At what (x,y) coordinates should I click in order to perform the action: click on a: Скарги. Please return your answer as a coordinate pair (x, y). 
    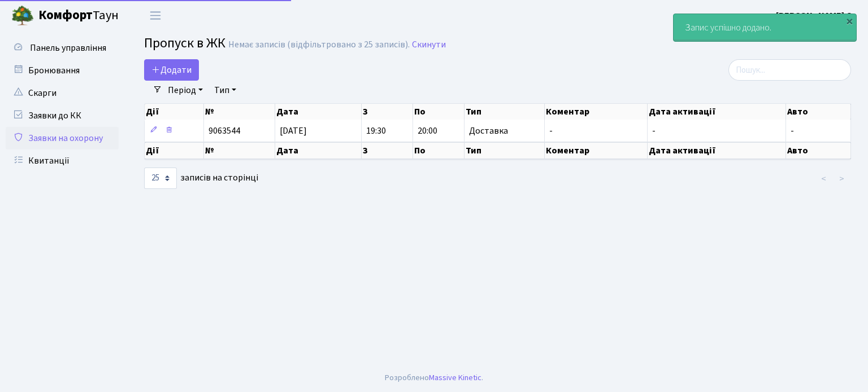
    Looking at the image, I should click on (62, 93).